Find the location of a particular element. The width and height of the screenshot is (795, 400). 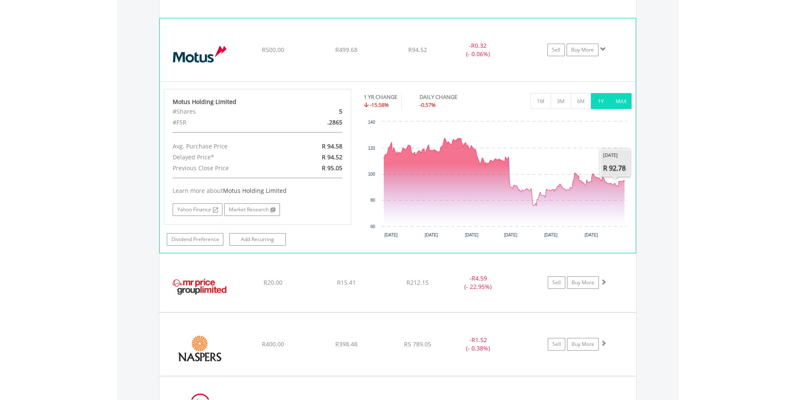

span: R94.52 is located at coordinates (417, 49).